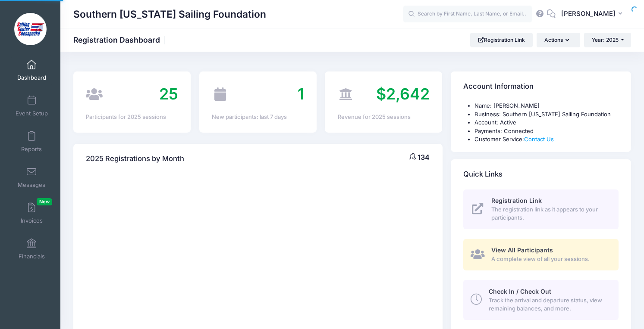 This screenshot has height=329, width=644. Describe the element at coordinates (605, 40) in the screenshot. I see `span: Year: 2025` at that location.